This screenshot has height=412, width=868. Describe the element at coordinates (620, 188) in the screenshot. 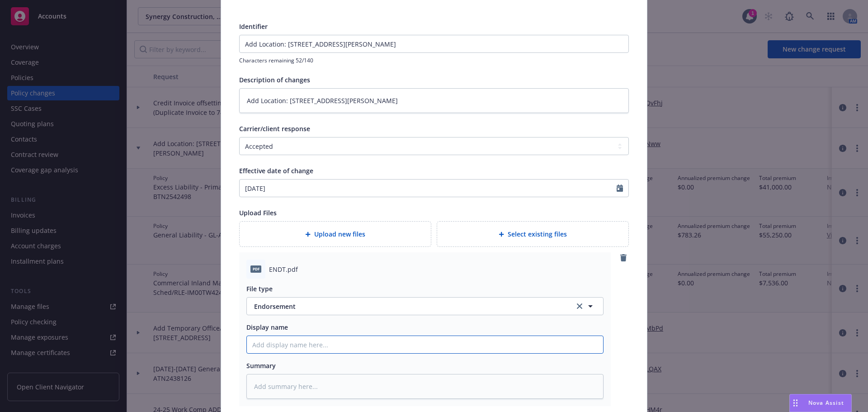

I see `svg: Calendar` at that location.